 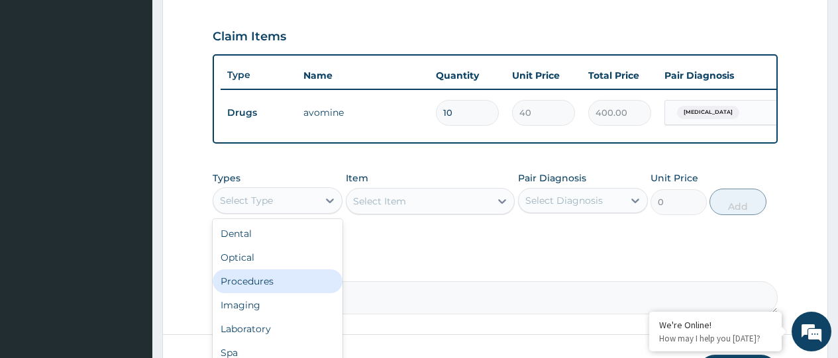 I want to click on th: Total Price, so click(x=619, y=76).